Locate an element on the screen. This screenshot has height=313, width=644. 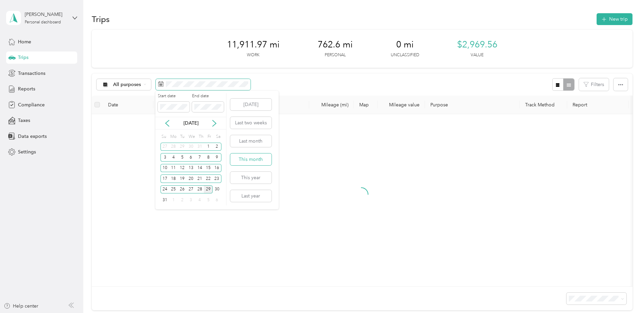
div: 17 is located at coordinates (165, 178).